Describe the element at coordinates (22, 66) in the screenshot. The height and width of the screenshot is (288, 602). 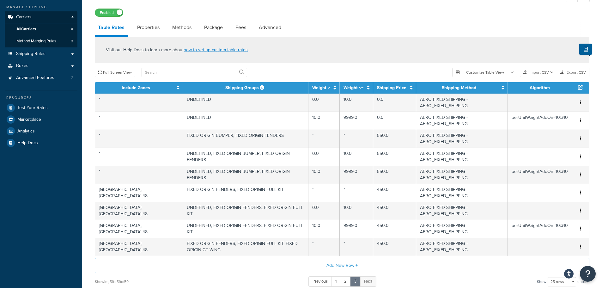
I see `span: Boxes` at that location.